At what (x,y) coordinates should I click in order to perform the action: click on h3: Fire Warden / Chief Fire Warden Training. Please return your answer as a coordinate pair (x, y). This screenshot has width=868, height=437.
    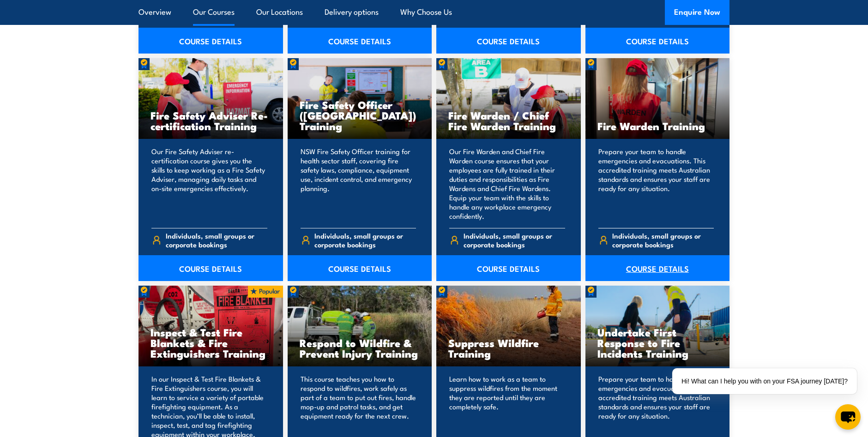
    Looking at the image, I should click on (508, 120).